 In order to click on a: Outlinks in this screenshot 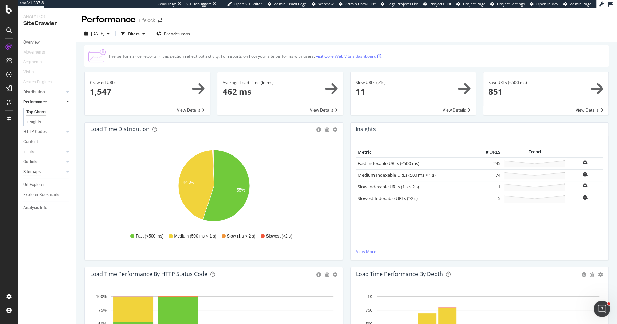, I will do `click(44, 162)`.